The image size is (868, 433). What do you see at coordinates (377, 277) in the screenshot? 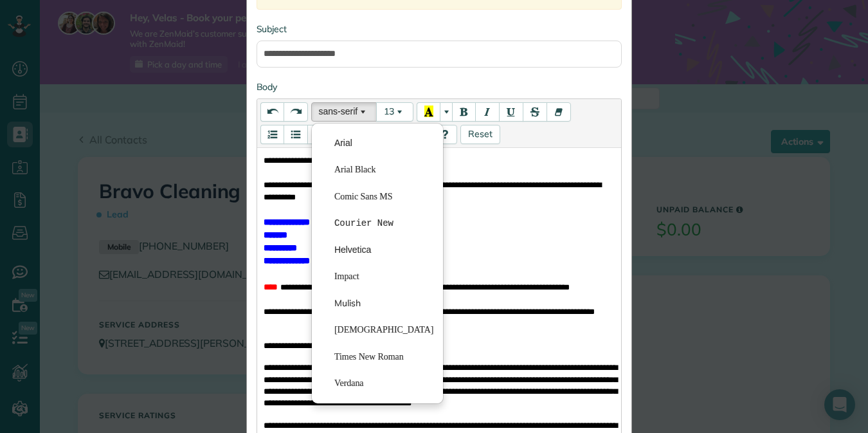
I see `a: Impact` at bounding box center [377, 277].